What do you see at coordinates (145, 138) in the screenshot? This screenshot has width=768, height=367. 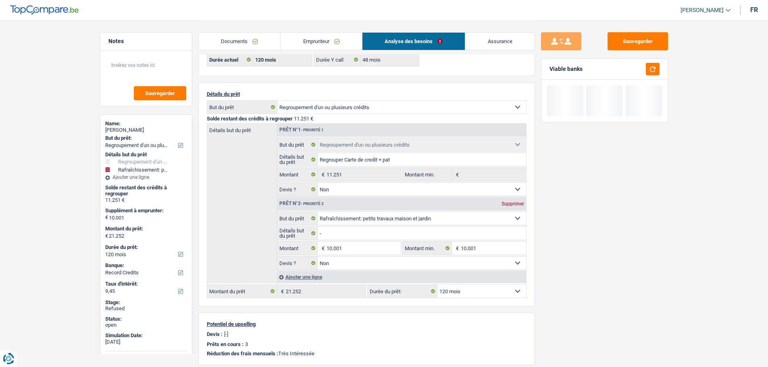 I see `label: But du prêt:` at bounding box center [145, 138].